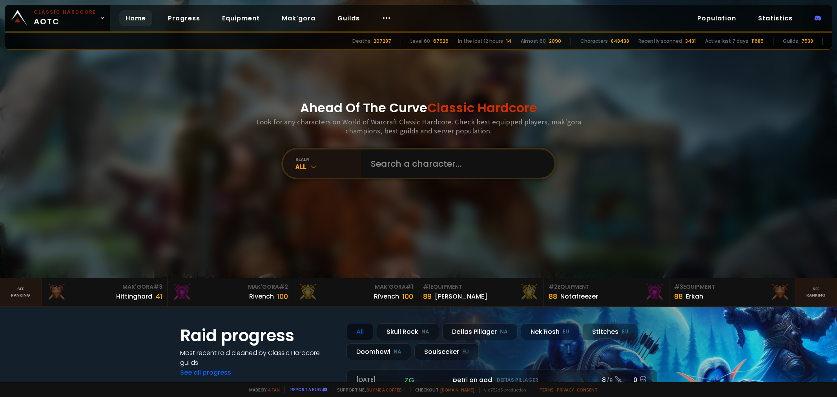  What do you see at coordinates (594, 41) in the screenshot?
I see `div: Characters` at bounding box center [594, 41].